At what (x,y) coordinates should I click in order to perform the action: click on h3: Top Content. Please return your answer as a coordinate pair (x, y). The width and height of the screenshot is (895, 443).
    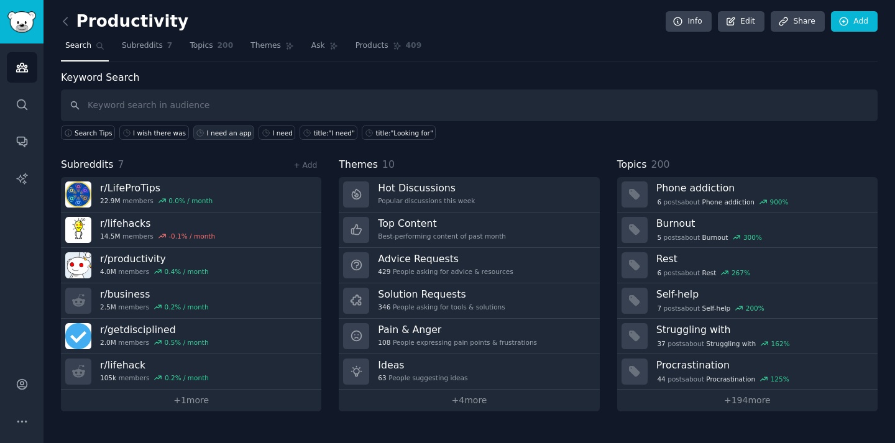
    Looking at the image, I should click on (442, 223).